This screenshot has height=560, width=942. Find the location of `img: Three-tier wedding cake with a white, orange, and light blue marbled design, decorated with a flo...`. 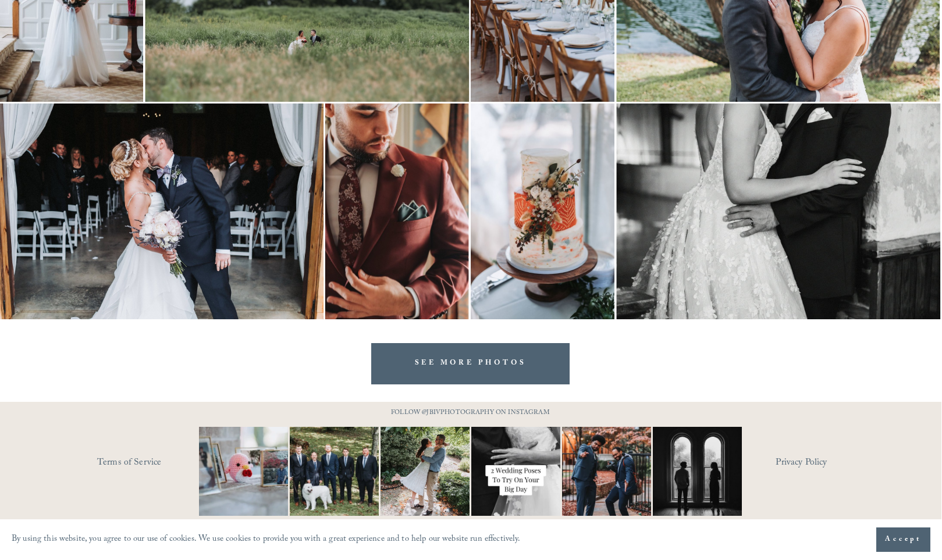

img: Three-tier wedding cake with a white, orange, and light blue marbled design, decorated with a flo... is located at coordinates (542, 211).